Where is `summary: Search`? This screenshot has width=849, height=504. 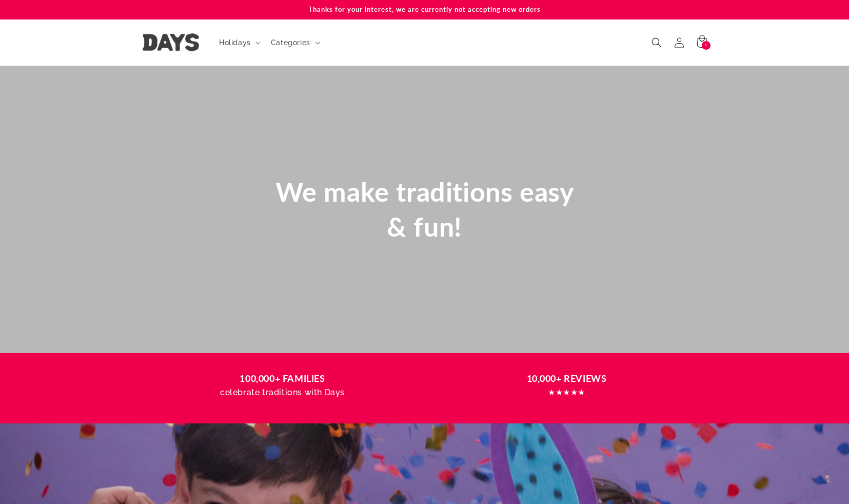
summary: Search is located at coordinates (657, 43).